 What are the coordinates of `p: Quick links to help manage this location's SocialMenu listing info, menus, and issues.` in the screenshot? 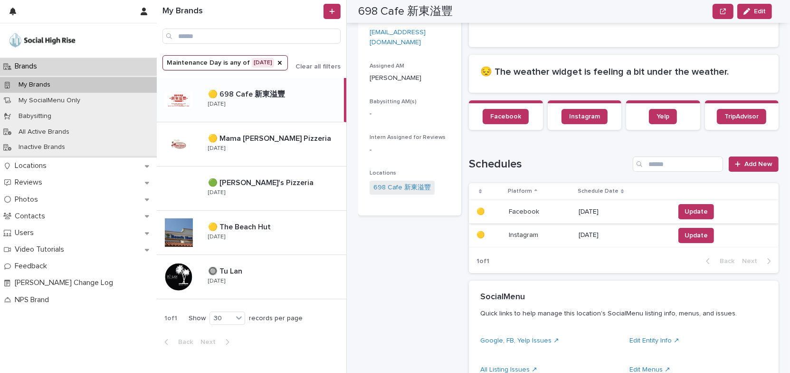 It's located at (622, 313).